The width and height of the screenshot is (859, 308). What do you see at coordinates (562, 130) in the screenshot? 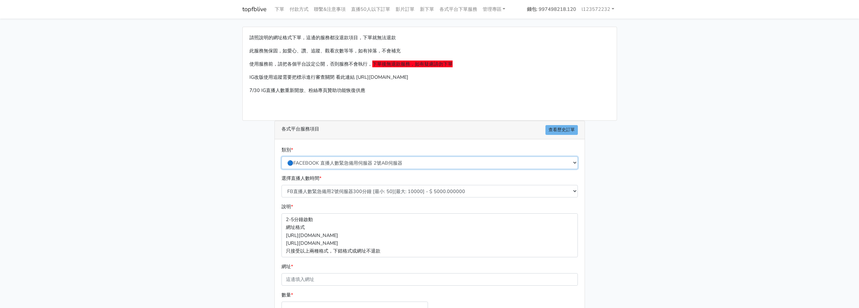
I see `a: 查看歷史訂單` at bounding box center [562, 130].